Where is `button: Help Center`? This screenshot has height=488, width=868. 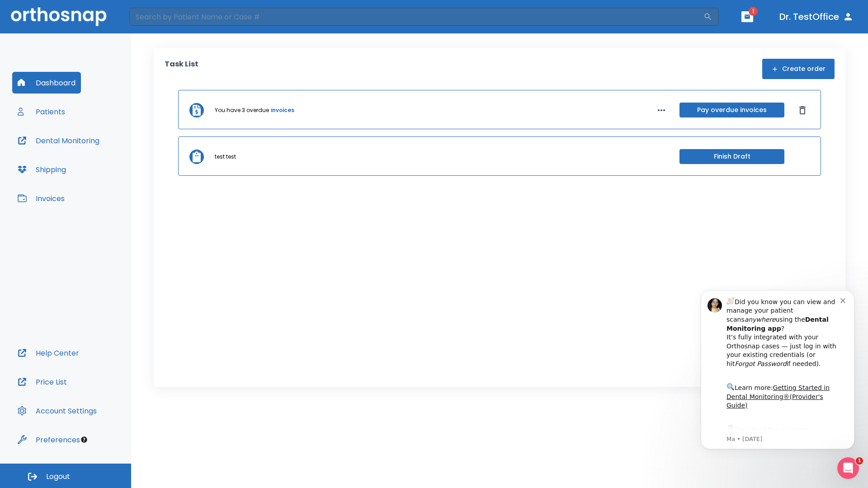 button: Help Center is located at coordinates (48, 353).